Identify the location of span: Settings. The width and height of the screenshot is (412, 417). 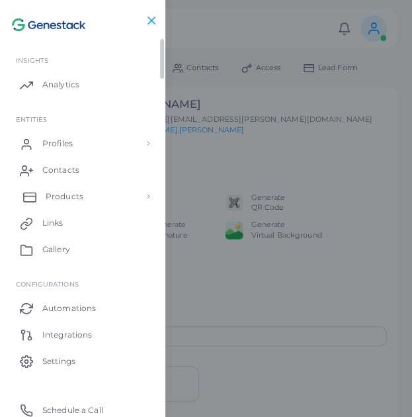
(59, 361).